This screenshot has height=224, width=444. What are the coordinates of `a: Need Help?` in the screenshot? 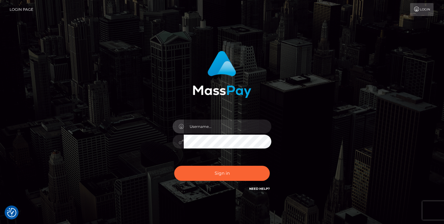 It's located at (259, 189).